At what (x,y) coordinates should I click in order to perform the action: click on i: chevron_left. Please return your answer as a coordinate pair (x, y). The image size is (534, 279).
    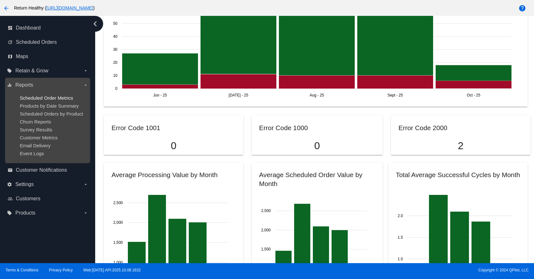
    Looking at the image, I should click on (95, 24).